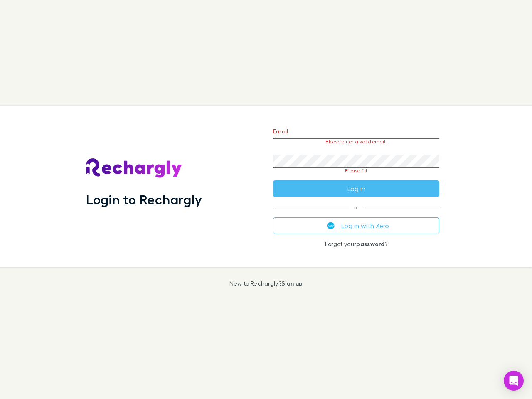  Describe the element at coordinates (356, 207) in the screenshot. I see `span: or` at that location.